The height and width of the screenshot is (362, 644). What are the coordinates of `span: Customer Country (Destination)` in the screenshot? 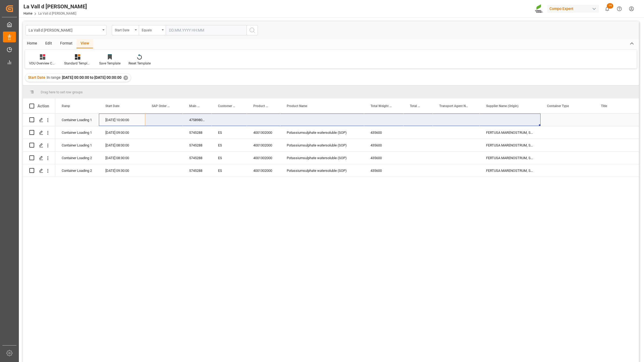 It's located at (227, 106).